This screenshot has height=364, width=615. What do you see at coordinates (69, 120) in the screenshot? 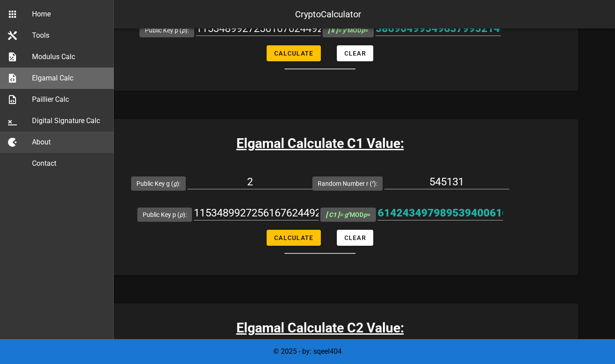
I see `div: Digital Signature Calc` at bounding box center [69, 120].